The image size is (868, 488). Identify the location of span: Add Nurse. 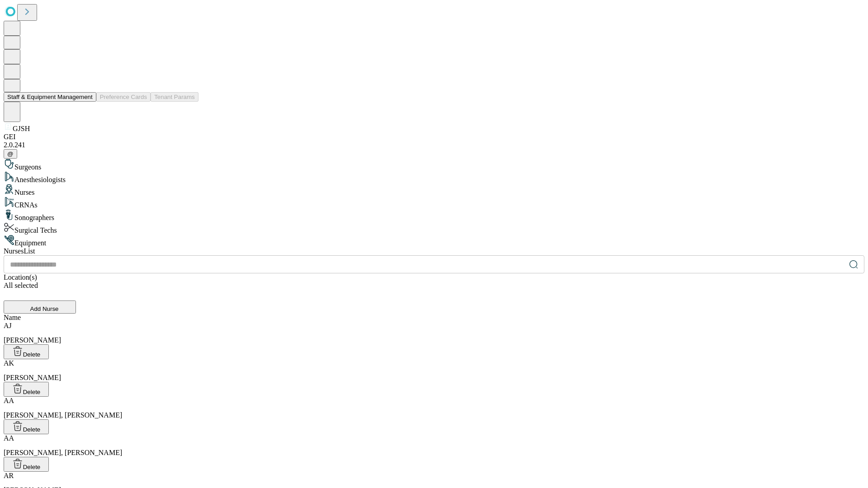
(44, 309).